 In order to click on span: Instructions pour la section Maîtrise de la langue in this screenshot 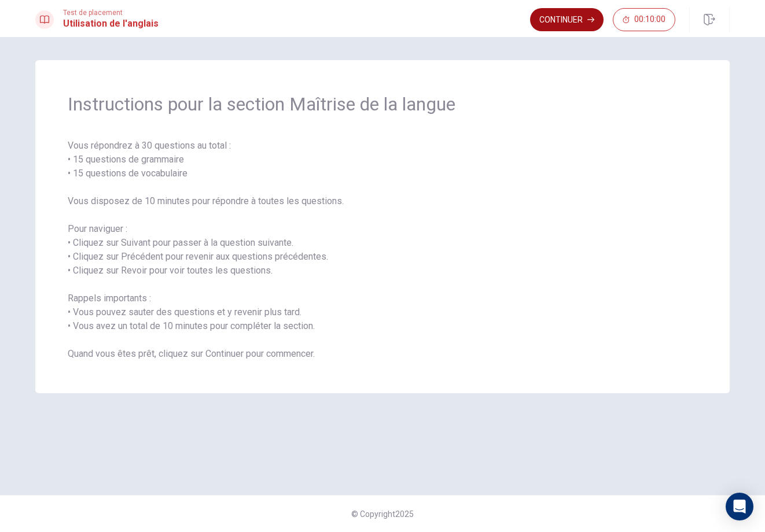, I will do `click(382, 104)`.